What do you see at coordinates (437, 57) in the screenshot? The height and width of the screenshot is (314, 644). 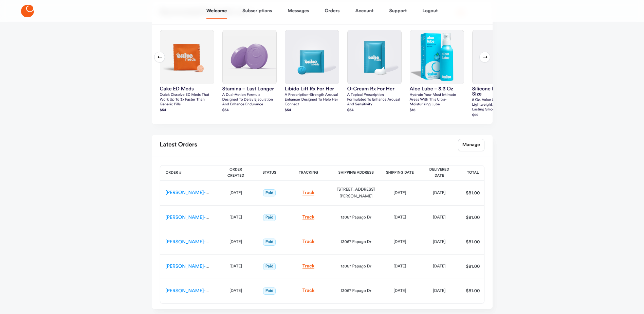 I see `img: Aloe Lube – 3.3 oz` at bounding box center [437, 57].